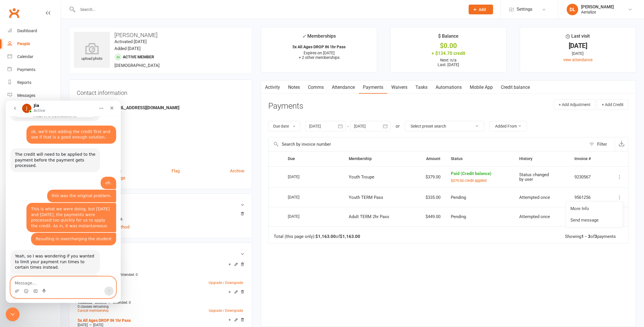 This screenshot has height=327, width=644. I want to click on div: Memberships, so click(319, 37).